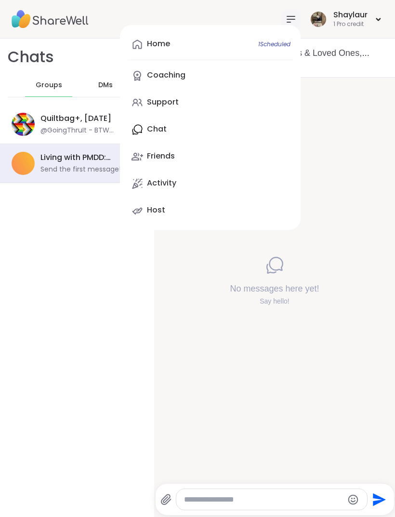 The width and height of the screenshot is (395, 517). What do you see at coordinates (274, 301) in the screenshot?
I see `div: Say hello!` at bounding box center [274, 301].